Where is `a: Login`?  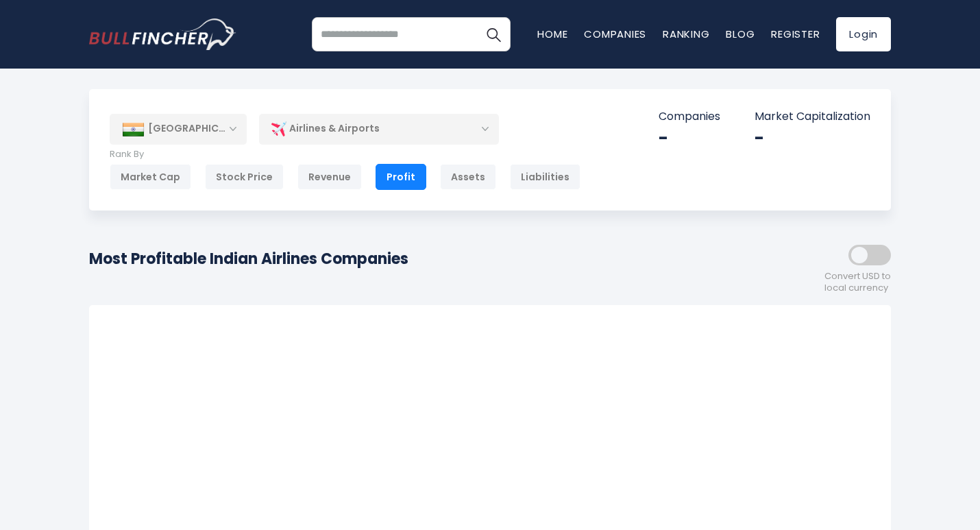 a: Login is located at coordinates (864, 34).